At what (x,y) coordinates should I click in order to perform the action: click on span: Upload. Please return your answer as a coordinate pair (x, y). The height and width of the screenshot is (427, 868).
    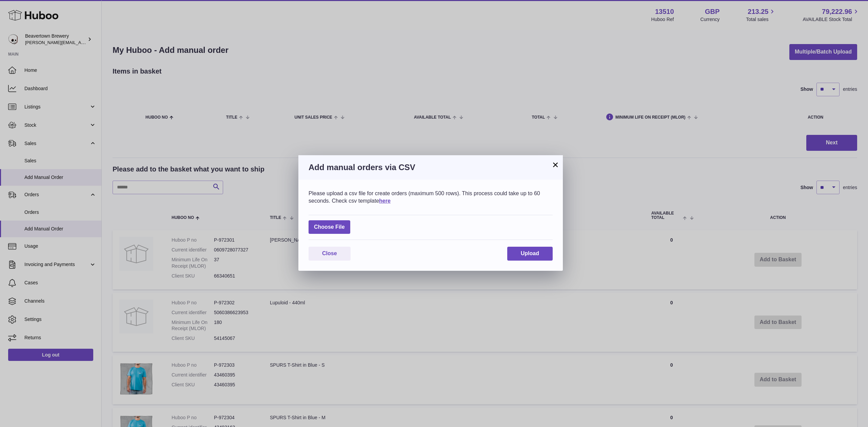
    Looking at the image, I should click on (530, 253).